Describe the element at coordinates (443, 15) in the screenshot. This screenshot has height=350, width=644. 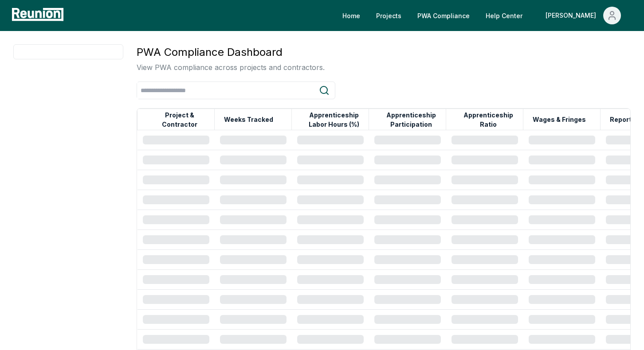
I see `a: PWA Compliance` at that location.